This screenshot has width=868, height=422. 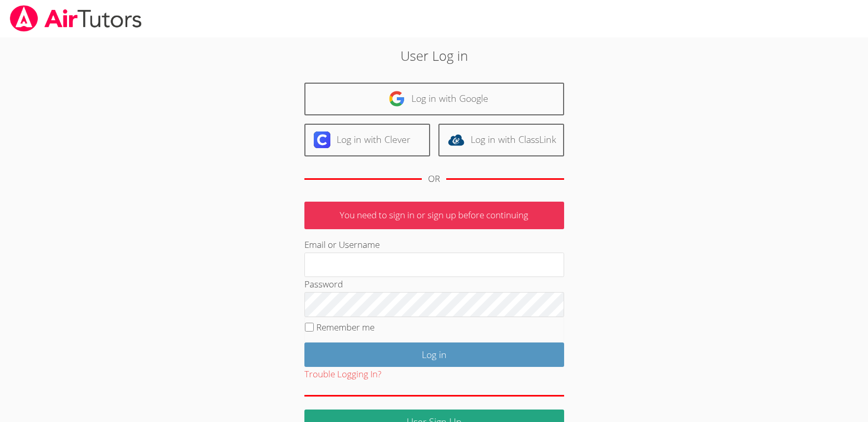 What do you see at coordinates (322, 140) in the screenshot?
I see `img: clever-logo-6eab21bc6e7a338710f1a6ff85c0baf02591cd810cc4098c63d3a4b26e2feb20.svg` at bounding box center [322, 140].